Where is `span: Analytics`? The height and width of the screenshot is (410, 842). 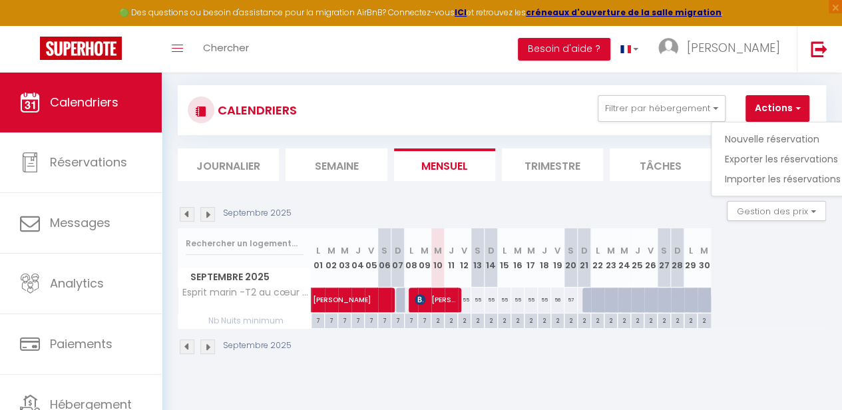
span: Analytics is located at coordinates (77, 283).